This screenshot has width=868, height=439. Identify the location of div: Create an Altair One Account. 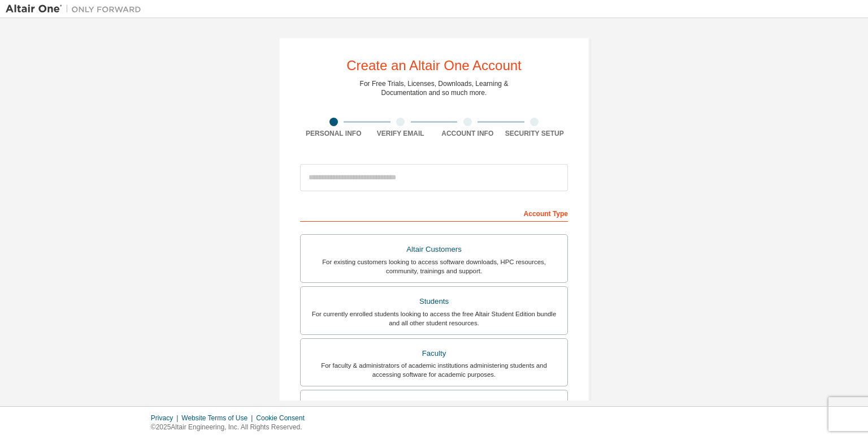
(434, 65).